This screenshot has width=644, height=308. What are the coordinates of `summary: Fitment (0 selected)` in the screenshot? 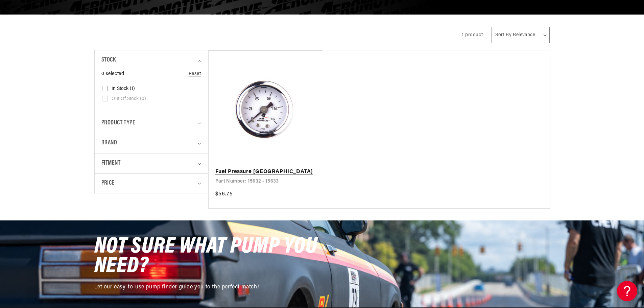 It's located at (151, 164).